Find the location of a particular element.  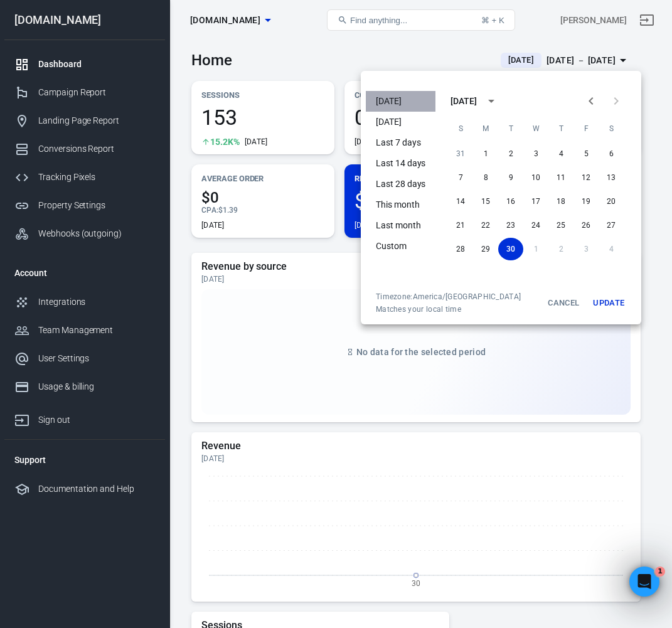

button: 4 is located at coordinates (561, 153).